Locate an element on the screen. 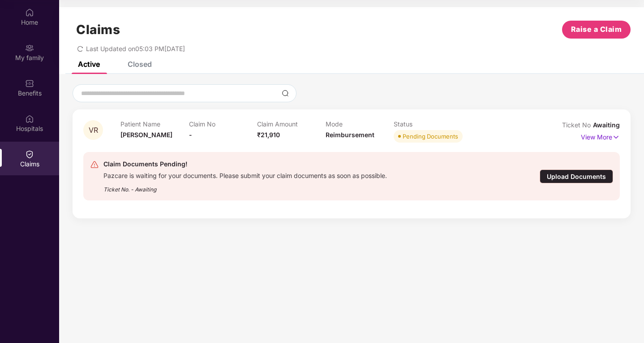  span: Ticket No is located at coordinates (577, 124).